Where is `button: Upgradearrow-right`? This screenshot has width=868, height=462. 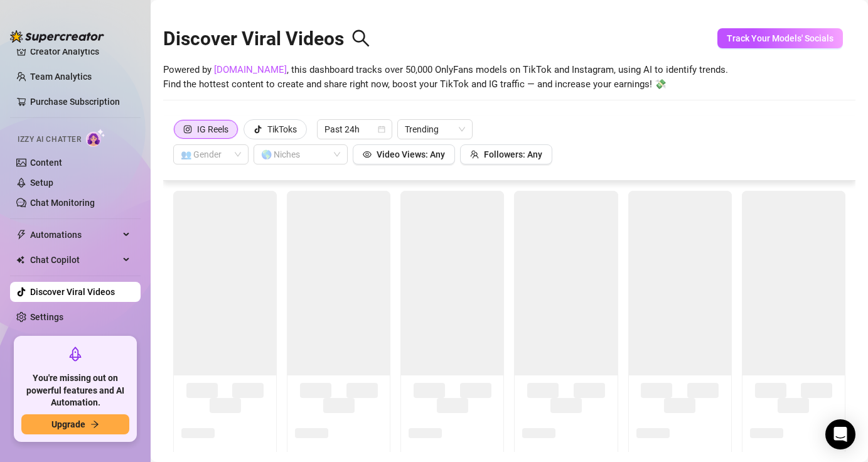 button: Upgradearrow-right is located at coordinates (75, 424).